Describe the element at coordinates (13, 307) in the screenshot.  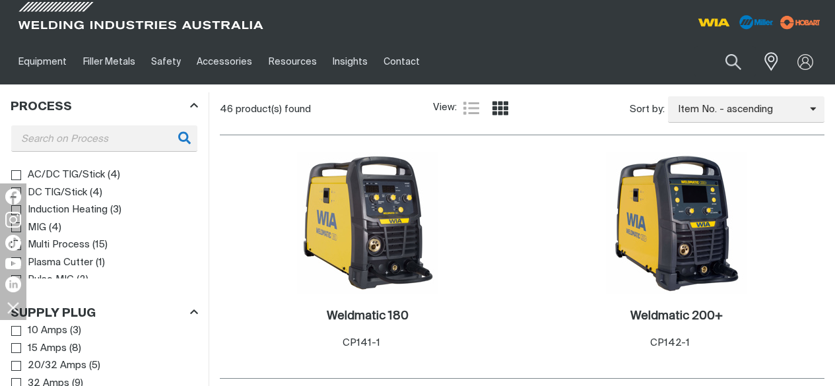
I see `img: hide socials` at that location.